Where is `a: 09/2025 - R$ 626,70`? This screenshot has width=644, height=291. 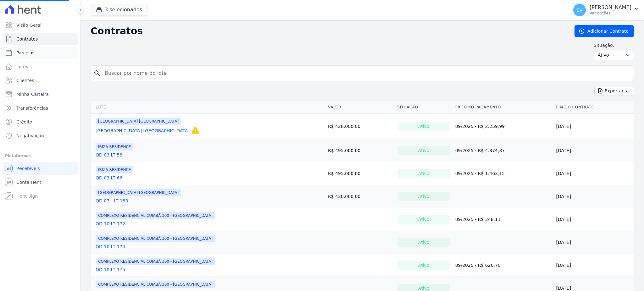
a: 09/2025 - R$ 626,70 is located at coordinates (478, 266).